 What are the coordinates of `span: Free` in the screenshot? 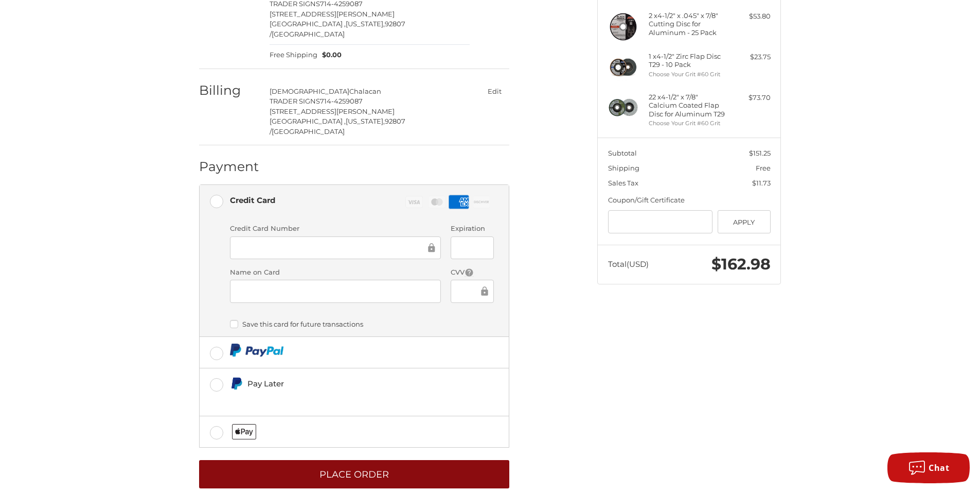 It's located at (763, 168).